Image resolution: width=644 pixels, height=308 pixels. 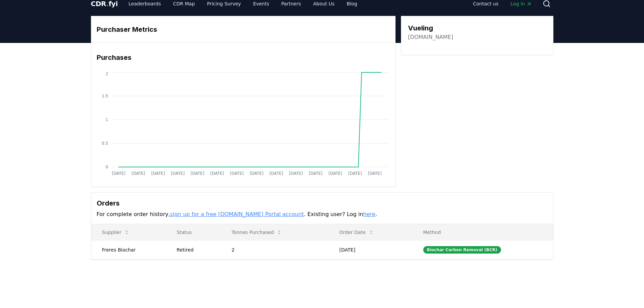 I want to click on div: Biochar Carbon Removal (BCR), so click(x=462, y=250).